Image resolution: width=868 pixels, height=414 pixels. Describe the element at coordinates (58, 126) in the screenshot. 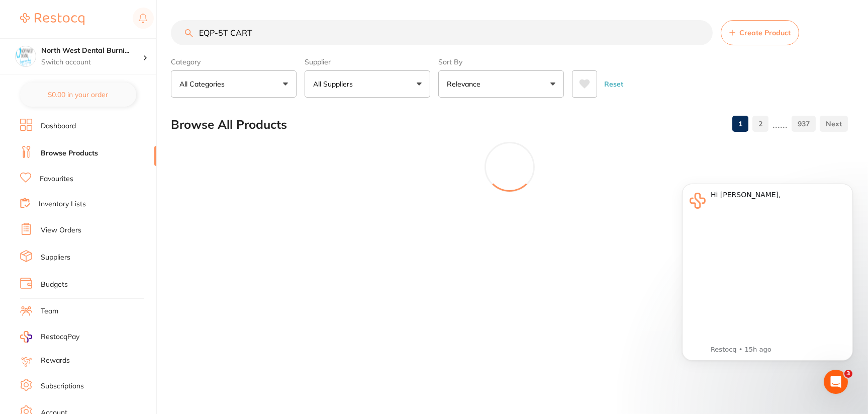

I see `a: Dashboard` at that location.